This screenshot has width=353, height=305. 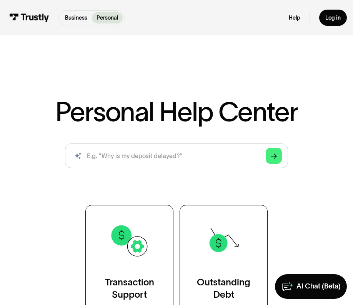 What do you see at coordinates (311, 287) in the screenshot?
I see `a: AI Chat (Beta)` at bounding box center [311, 287].